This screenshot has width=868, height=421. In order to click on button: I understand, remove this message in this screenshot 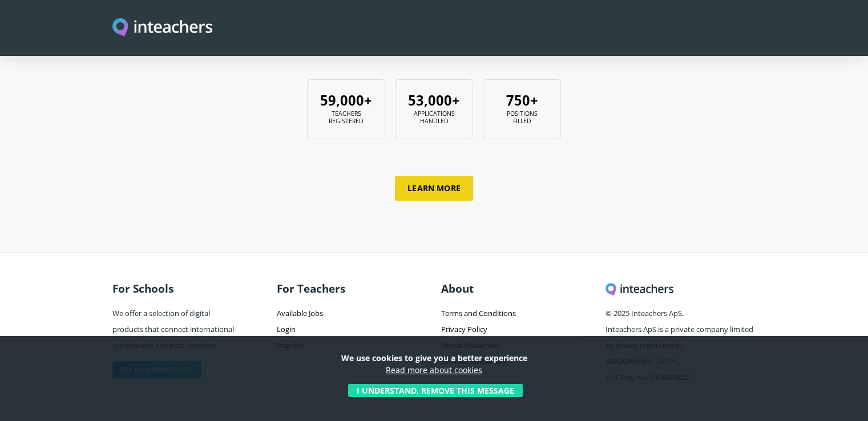, I will do `click(436, 390)`.